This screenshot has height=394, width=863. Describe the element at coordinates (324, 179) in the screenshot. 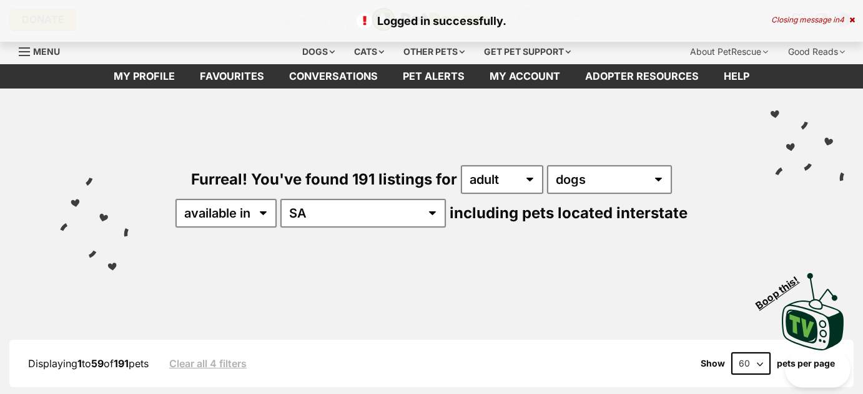

I see `span: Furreal! You've found 191 listings for` at that location.